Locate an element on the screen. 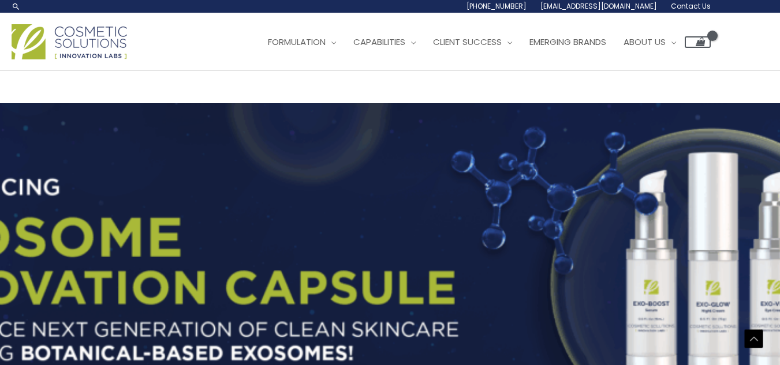  a: Client Success is located at coordinates (472, 42).